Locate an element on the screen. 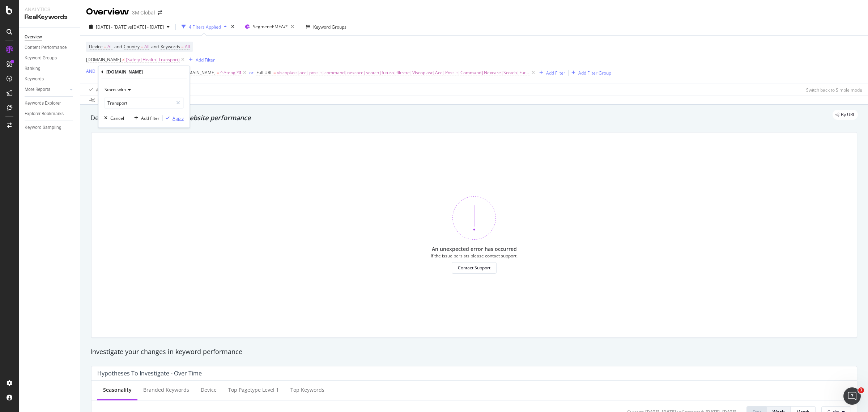 The width and height of the screenshot is (868, 412). button: Switch back to Simple mode is located at coordinates (832, 90).